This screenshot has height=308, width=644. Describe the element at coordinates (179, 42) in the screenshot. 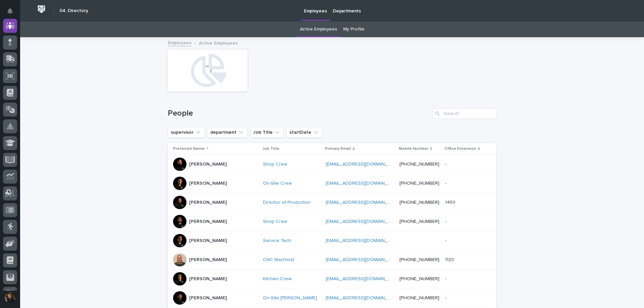

I see `a: Employees` at that location.